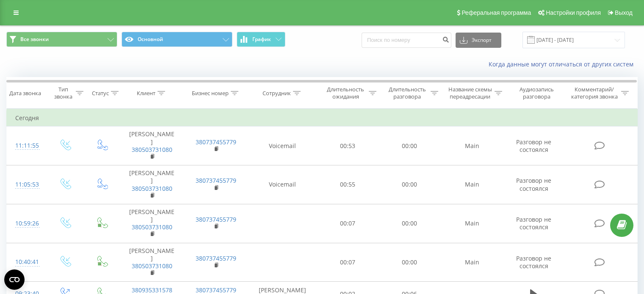 This screenshot has height=294, width=644. I want to click on span: Все звонки, so click(34, 40).